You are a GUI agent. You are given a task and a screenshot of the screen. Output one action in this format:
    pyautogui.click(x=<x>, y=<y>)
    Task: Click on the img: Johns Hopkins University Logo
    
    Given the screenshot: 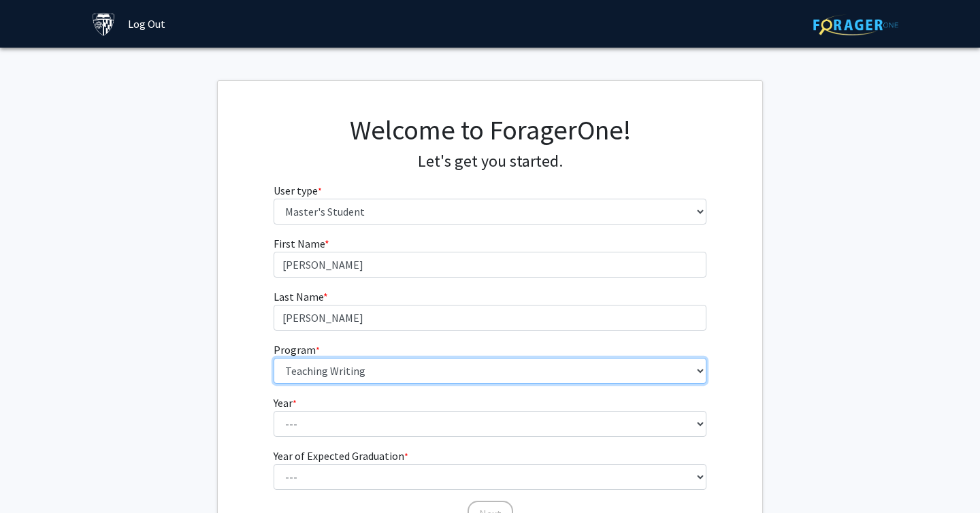 What is the action you would take?
    pyautogui.click(x=103, y=24)
    